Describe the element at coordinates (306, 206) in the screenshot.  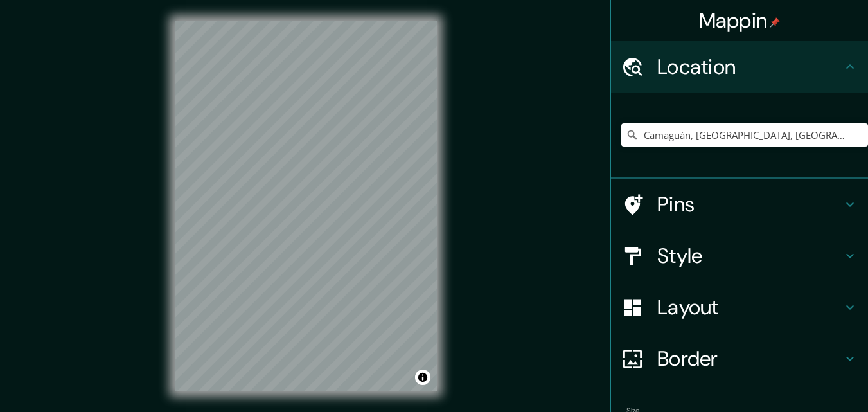
I see `canvas: Map` at that location.